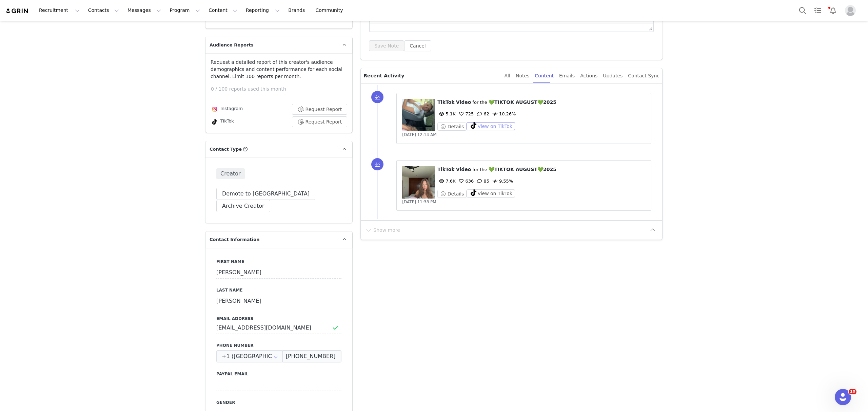 The width and height of the screenshot is (868, 412). I want to click on div: TikTok, so click(222, 122).